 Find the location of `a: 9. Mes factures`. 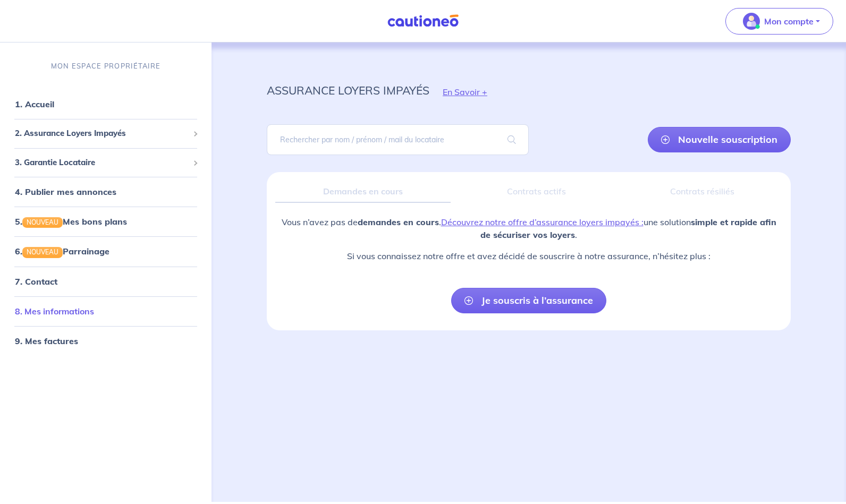

a: 9. Mes factures is located at coordinates (46, 341).